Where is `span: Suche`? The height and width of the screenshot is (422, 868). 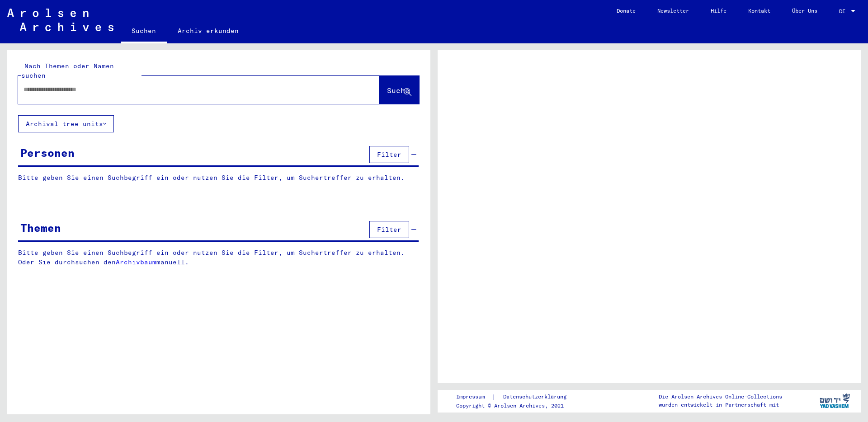 span: Suche is located at coordinates (398, 90).